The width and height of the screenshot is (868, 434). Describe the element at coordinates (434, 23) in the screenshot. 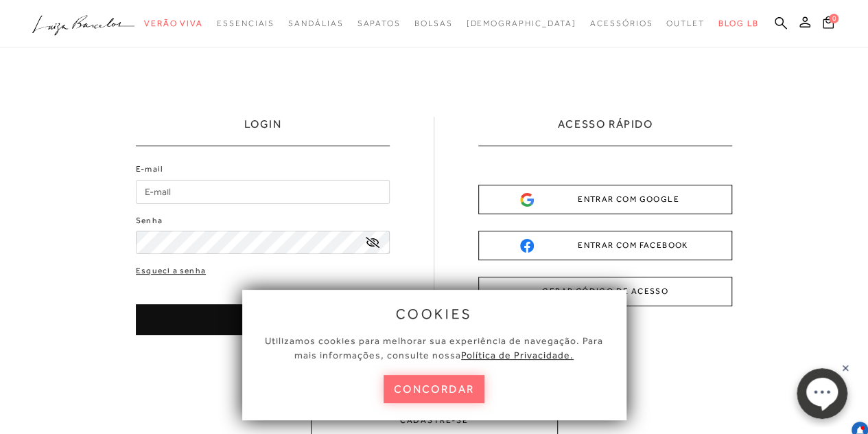

I see `span: Bolsas` at that location.